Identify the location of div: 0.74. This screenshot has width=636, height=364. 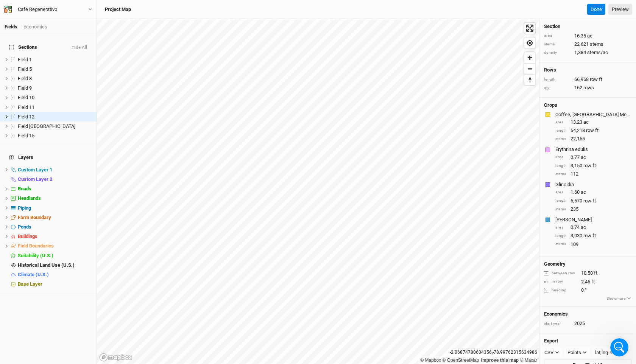
(593, 227).